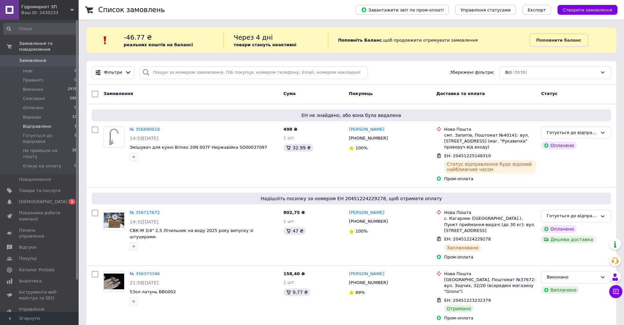  I want to click on div: , щоб продовжити отримувати замовлення, so click(428, 40).